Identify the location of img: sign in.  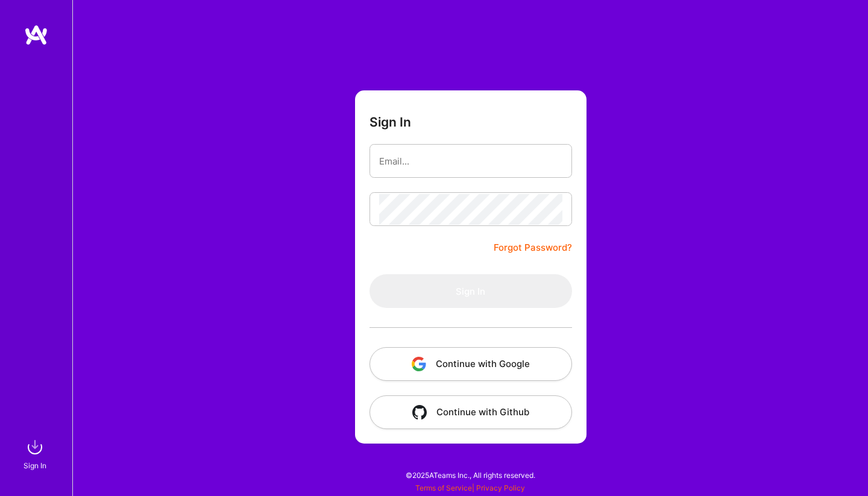
(35, 447).